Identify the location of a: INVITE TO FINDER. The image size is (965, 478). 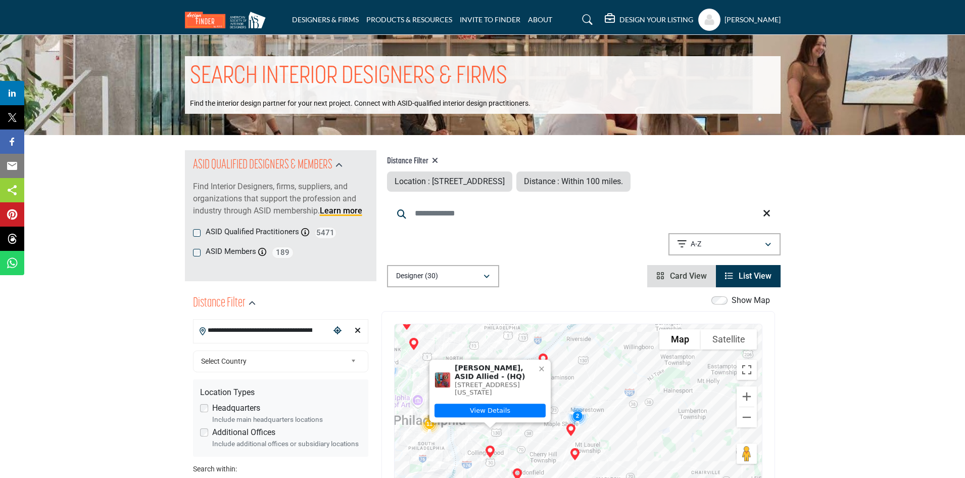
(490, 19).